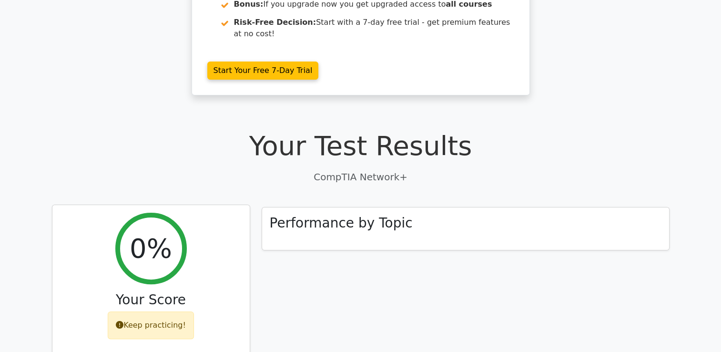 This screenshot has height=352, width=721. What do you see at coordinates (361, 145) in the screenshot?
I see `h1: Your Test Results` at bounding box center [361, 145].